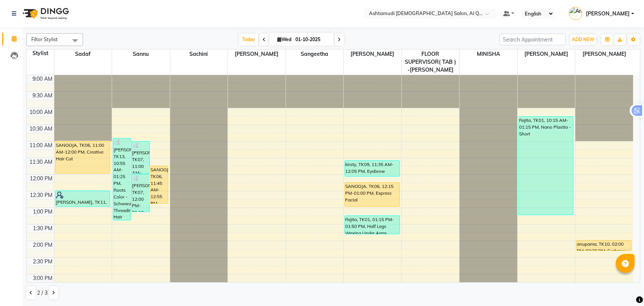 This screenshot has height=306, width=644. What do you see at coordinates (43, 261) in the screenshot?
I see `div: 2:30 PM` at bounding box center [43, 261].